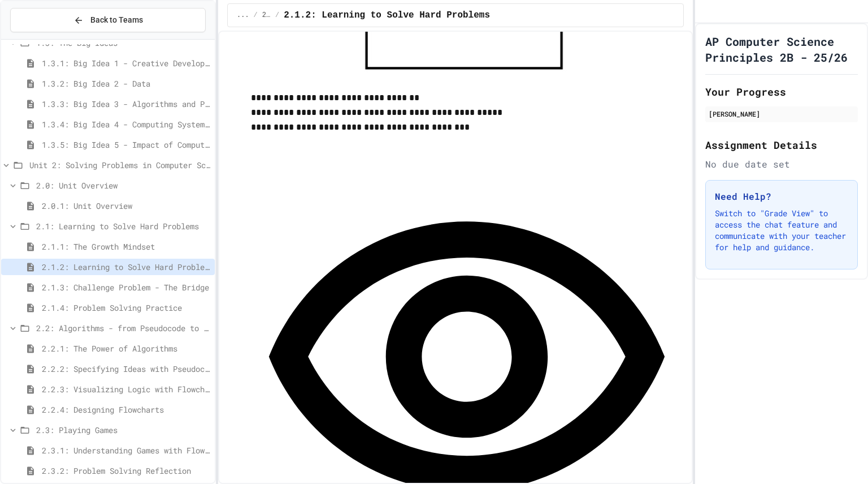  Describe the element at coordinates (120, 165) in the screenshot. I see `span: Unit 2: Solving Problems in Computer Science` at that location.